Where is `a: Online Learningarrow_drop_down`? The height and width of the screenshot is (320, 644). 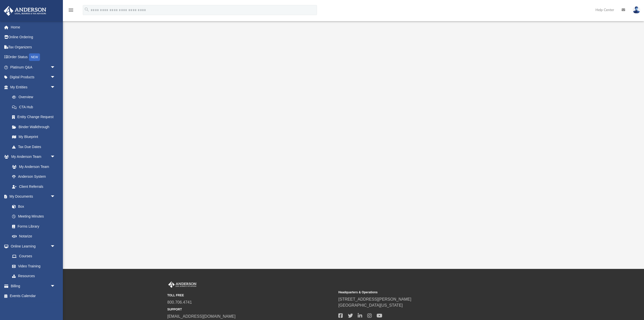 a: Online Learningarrow_drop_down is located at coordinates (32, 246).